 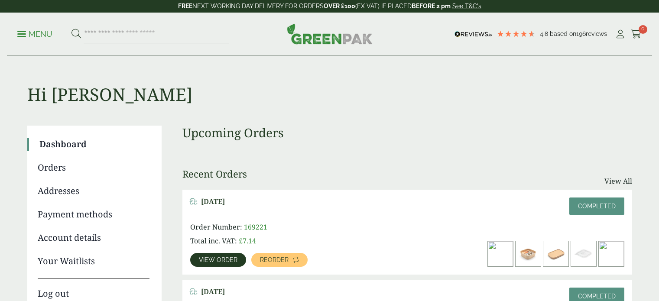 I want to click on img: 1000ml-Rectangular-Kraft-Bowl-with-food-contents-300x200.jpg, so click(x=500, y=254).